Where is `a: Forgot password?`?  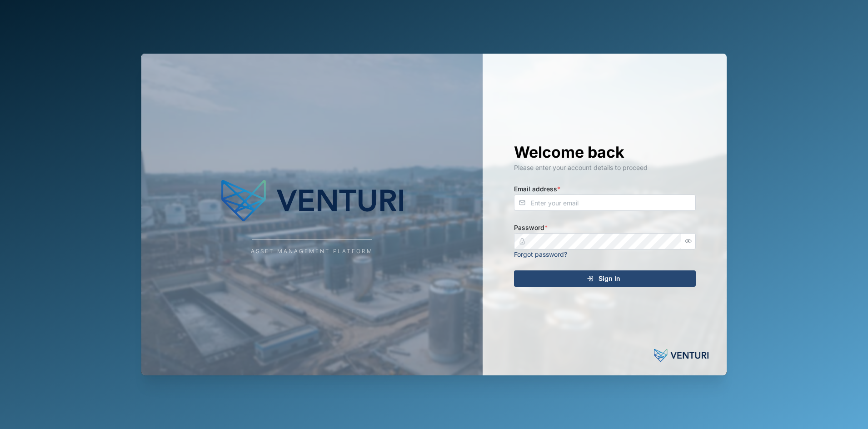 a: Forgot password? is located at coordinates (540, 254).